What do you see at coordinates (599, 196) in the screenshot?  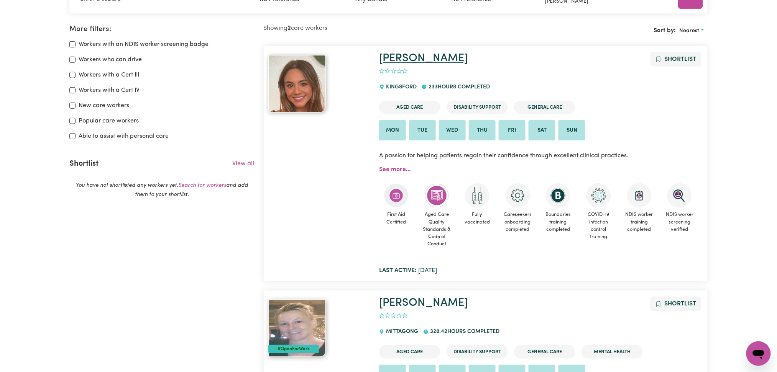 I see `img: CS Academy: COVID-19 Infection Control Training course completed` at bounding box center [599, 196].